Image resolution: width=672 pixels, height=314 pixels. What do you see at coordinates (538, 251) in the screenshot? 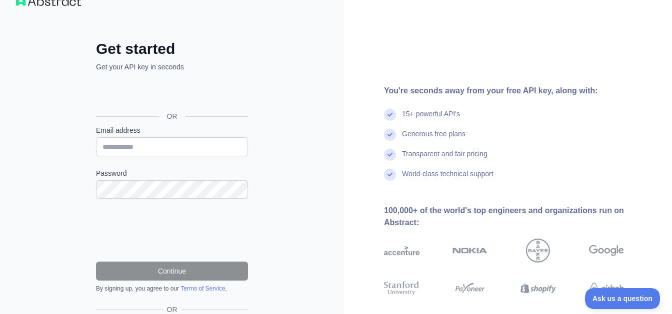
I see `img: bayer` at bounding box center [538, 251].